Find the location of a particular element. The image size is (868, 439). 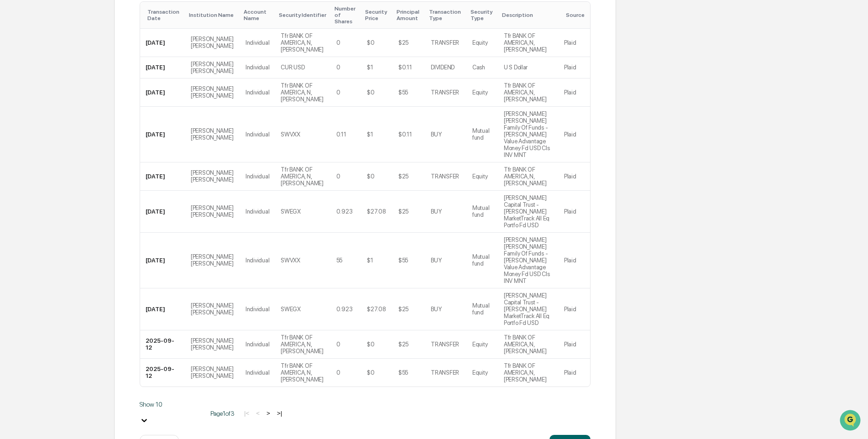

span: Preclearance is located at coordinates (38, 120).